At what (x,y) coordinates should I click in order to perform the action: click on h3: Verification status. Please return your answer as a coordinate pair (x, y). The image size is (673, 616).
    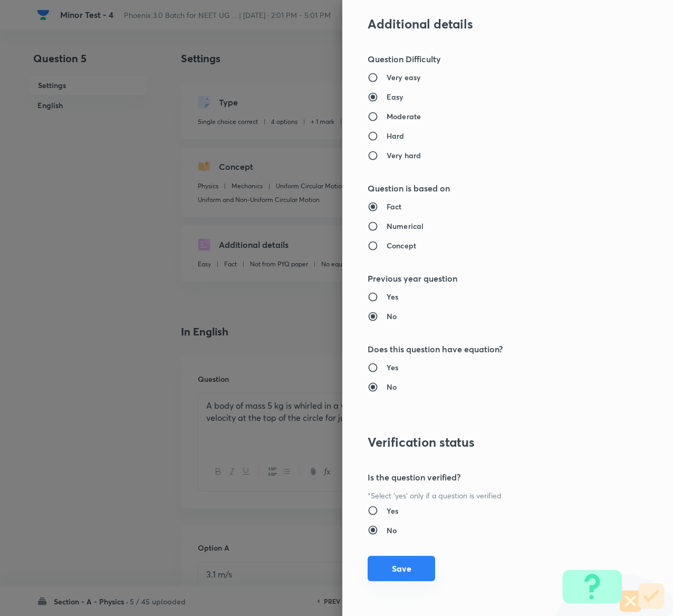
    Looking at the image, I should click on (490, 442).